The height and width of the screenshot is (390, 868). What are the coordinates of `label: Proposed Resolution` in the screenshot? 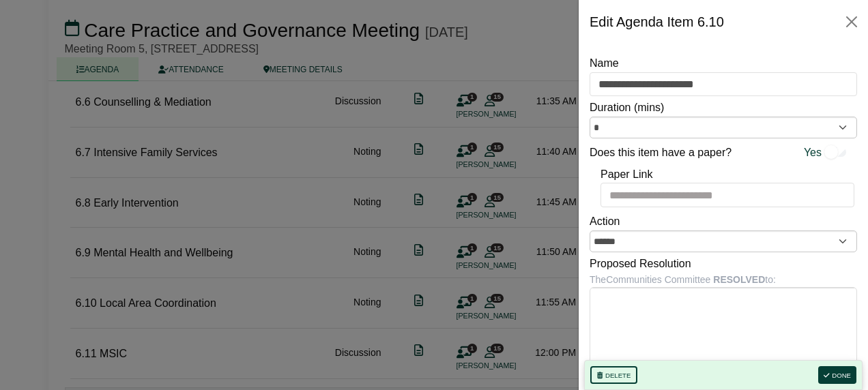 It's located at (640, 264).